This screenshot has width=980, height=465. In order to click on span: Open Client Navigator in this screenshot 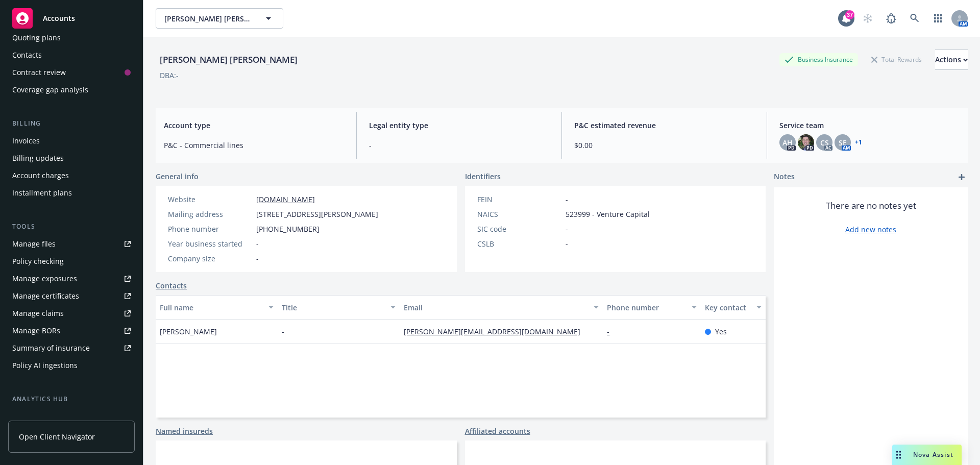, I will do `click(57, 436)`.